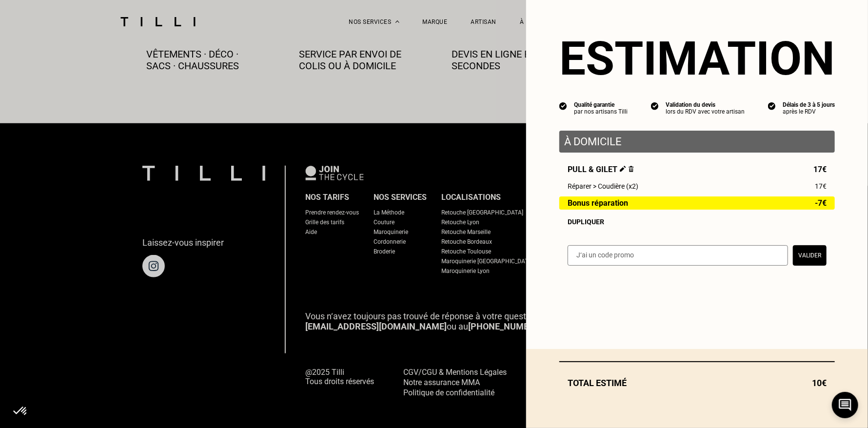 The image size is (868, 428). What do you see at coordinates (601, 169) in the screenshot?
I see `span: Pull & gilet` at bounding box center [601, 169].